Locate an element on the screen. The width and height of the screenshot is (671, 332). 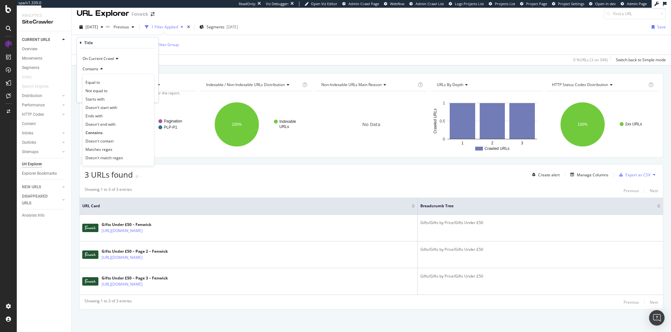
div: Segments is located at coordinates (31, 68).